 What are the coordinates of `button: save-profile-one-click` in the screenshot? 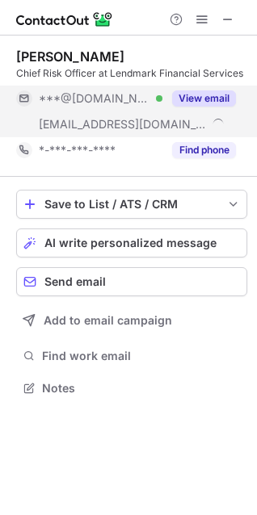 It's located at (132, 204).